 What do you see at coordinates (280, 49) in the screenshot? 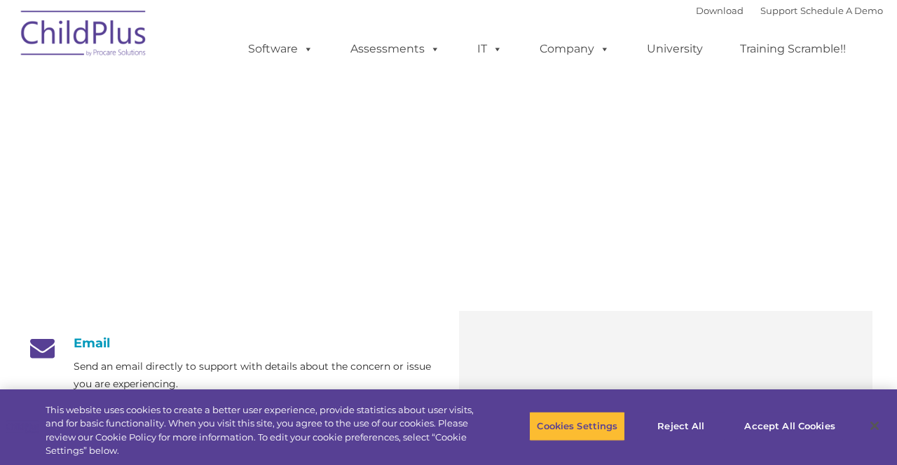
I see `a: Software` at bounding box center [280, 49].